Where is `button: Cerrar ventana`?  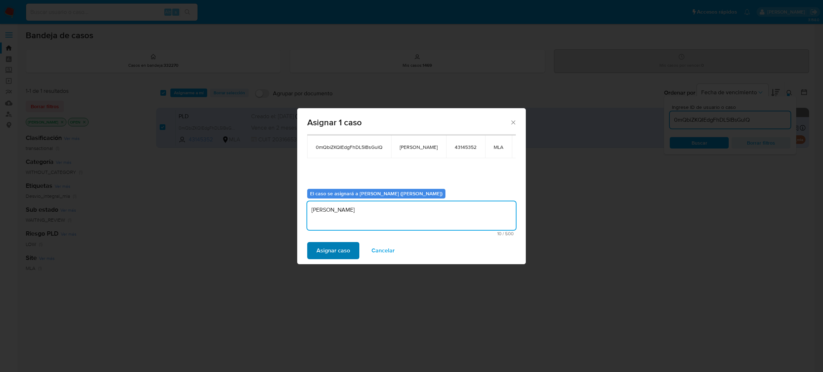
button: Cerrar ventana is located at coordinates (513, 122).